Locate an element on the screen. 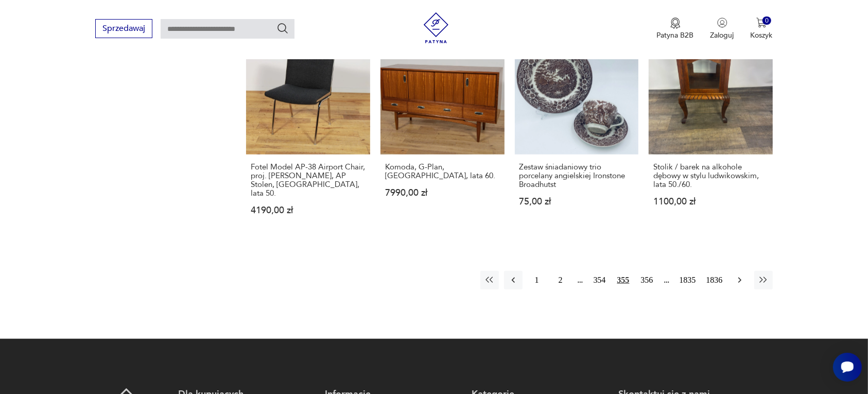 This screenshot has height=394, width=868. div: 0 is located at coordinates (766, 21).